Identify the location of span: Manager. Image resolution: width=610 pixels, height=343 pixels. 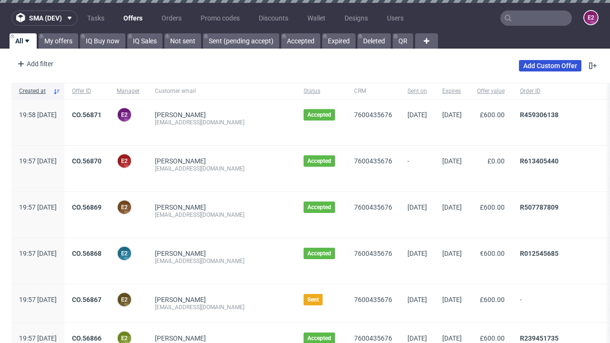
(128, 91).